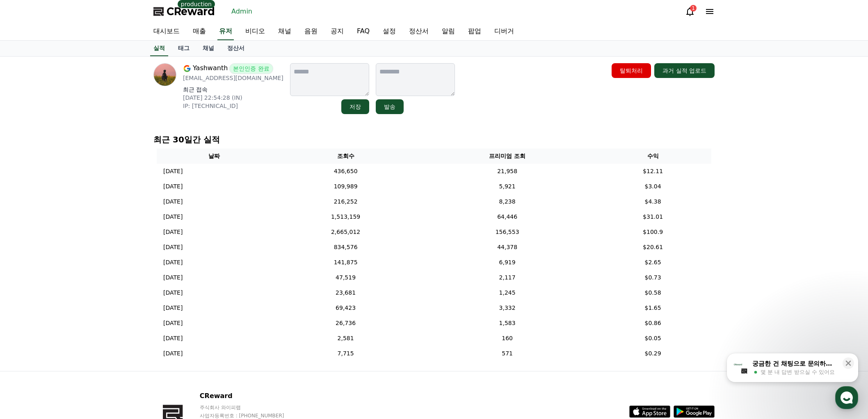 This screenshot has height=419, width=868. Describe the element at coordinates (345, 156) in the screenshot. I see `th: 조회수` at that location.